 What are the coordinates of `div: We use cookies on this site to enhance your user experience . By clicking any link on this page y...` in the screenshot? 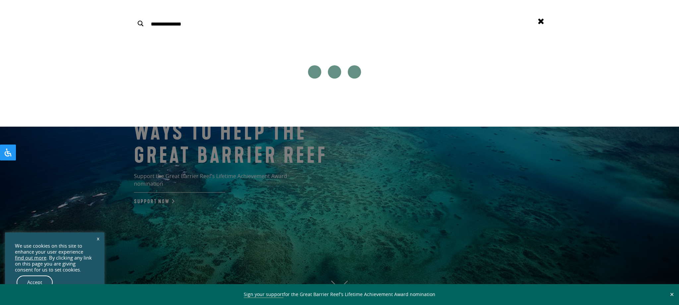 It's located at (55, 258).